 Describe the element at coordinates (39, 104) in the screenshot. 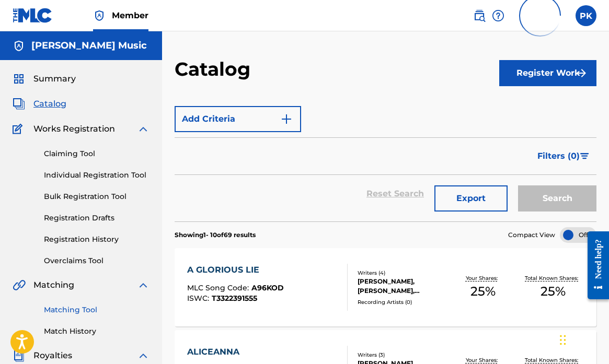

I see `a: CatalogCatalog` at that location.